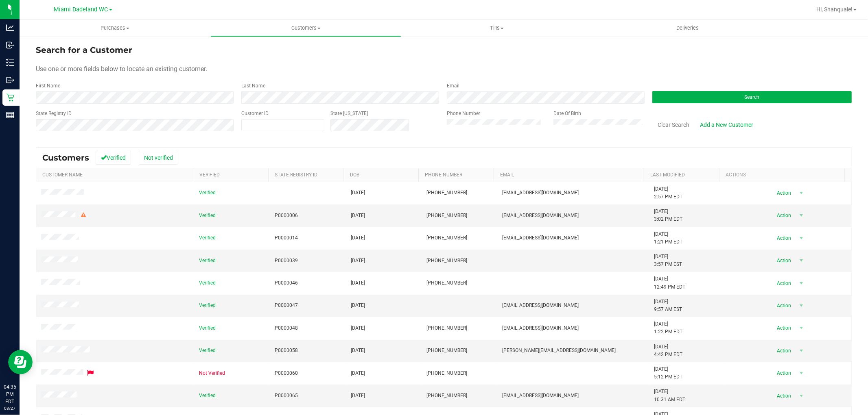 The height and width of the screenshot is (415, 868). What do you see at coordinates (753, 97) in the screenshot?
I see `span: Search` at bounding box center [753, 97].